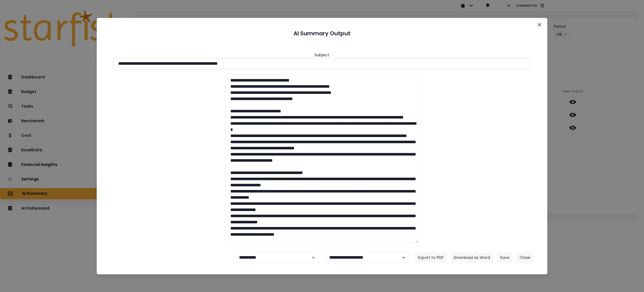 The height and width of the screenshot is (292, 644). What do you see at coordinates (322, 33) in the screenshot?
I see `header: AI Summary Output` at bounding box center [322, 33].